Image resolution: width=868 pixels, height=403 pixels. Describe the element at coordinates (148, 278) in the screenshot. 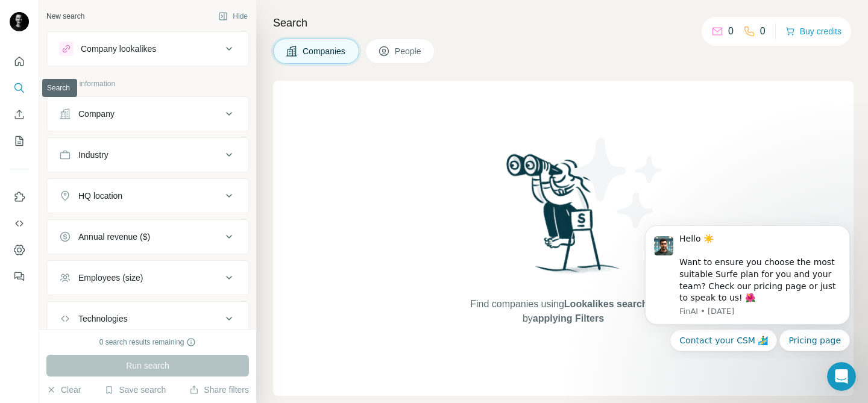

I see `button: Employees (size)` at that location.